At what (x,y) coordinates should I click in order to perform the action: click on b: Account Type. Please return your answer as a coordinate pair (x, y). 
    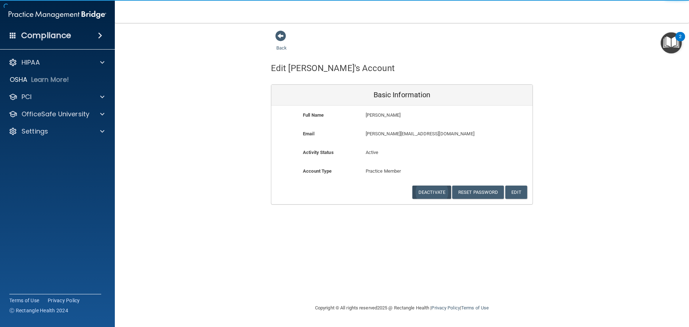
    Looking at the image, I should click on (317, 171).